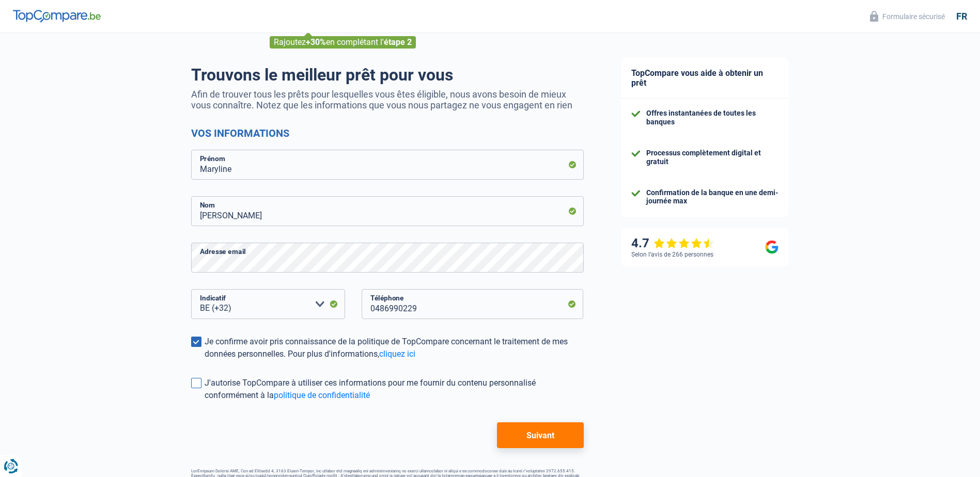 This screenshot has height=477, width=980. Describe the element at coordinates (394, 348) in the screenshot. I see `div: Je confirme avoir pris connaissance de la politique de TopCompare concernant le traitement de mes...` at that location.